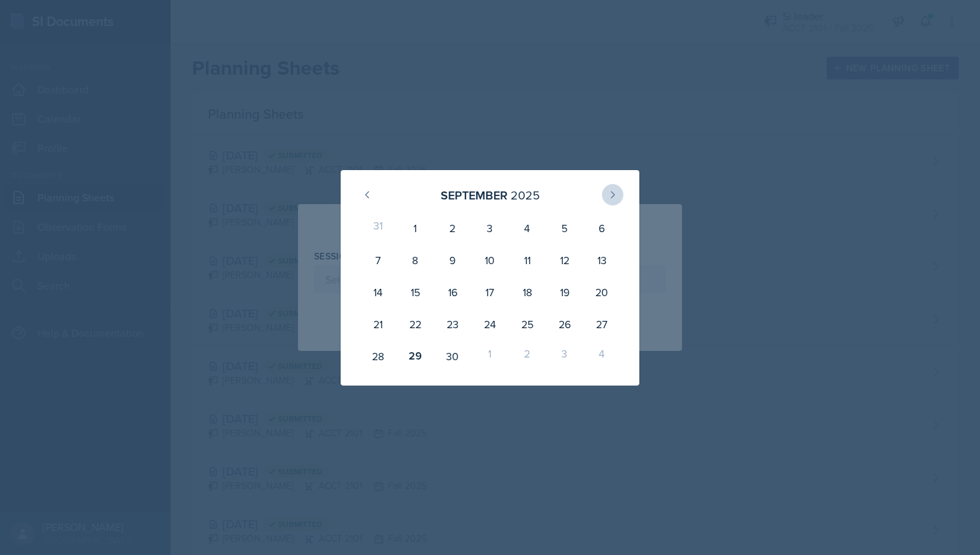 The height and width of the screenshot is (555, 980). I want to click on div: 28, so click(378, 356).